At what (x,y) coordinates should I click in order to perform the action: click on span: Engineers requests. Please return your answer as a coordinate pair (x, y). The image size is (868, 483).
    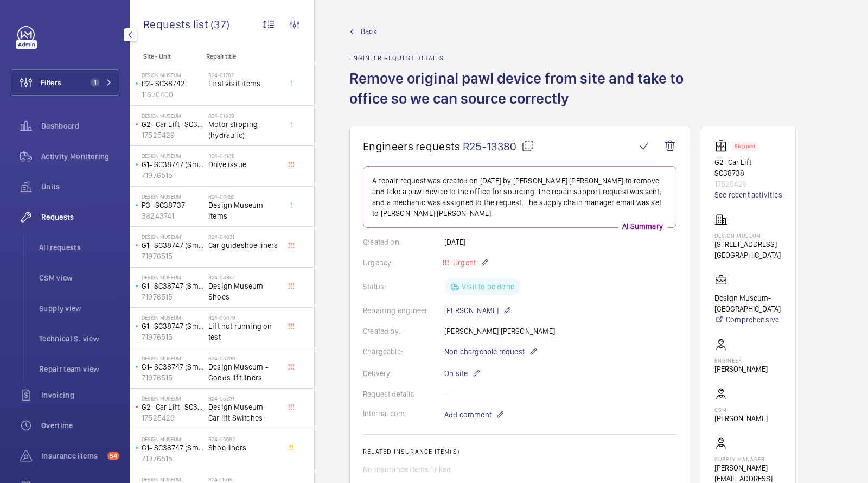
    Looking at the image, I should click on (412, 146).